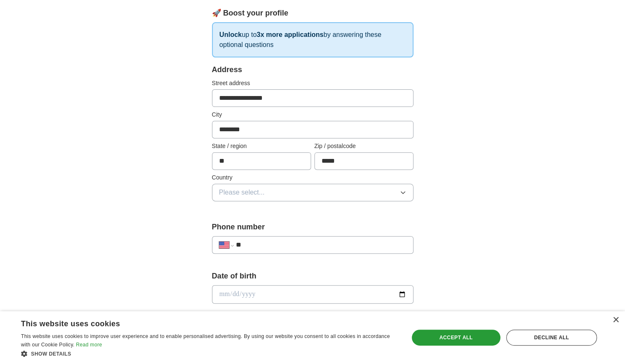  What do you see at coordinates (89, 344) in the screenshot?
I see `a: Read more, opens a new window` at bounding box center [89, 344].